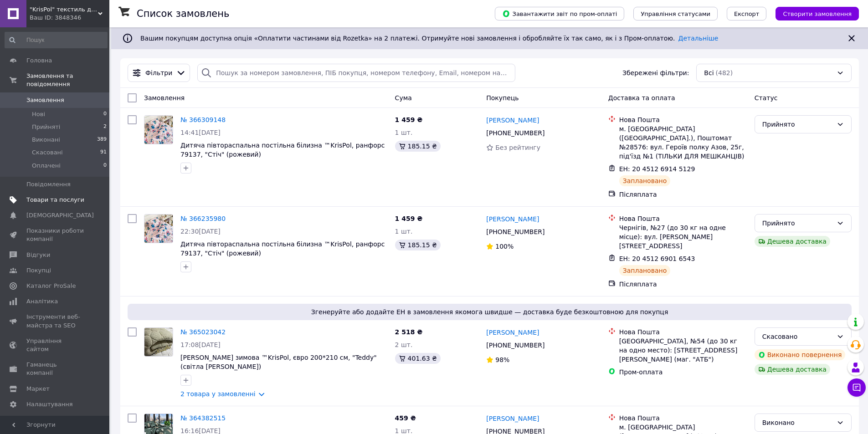 The width and height of the screenshot is (868, 434). I want to click on span: Показники роботи компанії, so click(55, 235).